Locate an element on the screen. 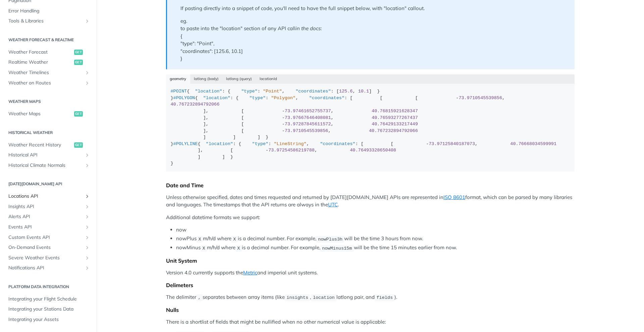 This screenshot has height=332, width=644. span: Custom Events API is located at coordinates (45, 238).